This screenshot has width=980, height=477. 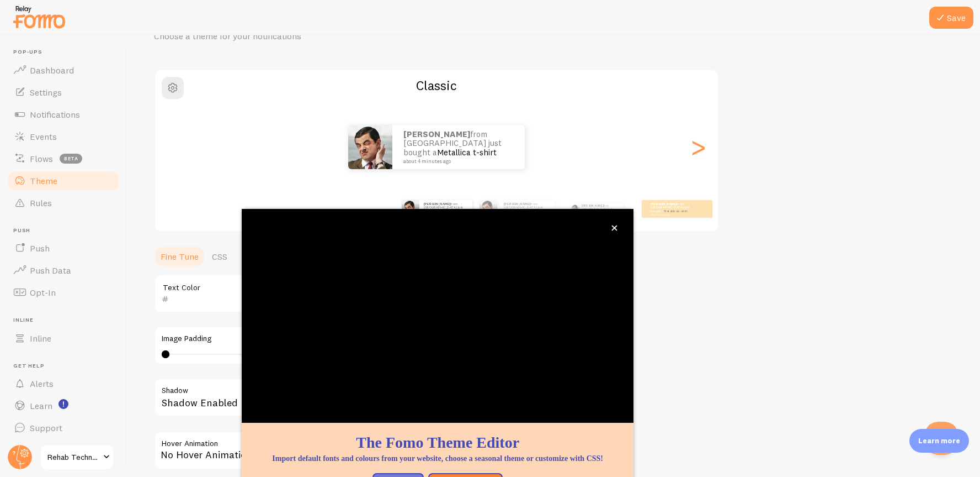 I want to click on span: Notifications, so click(x=55, y=115).